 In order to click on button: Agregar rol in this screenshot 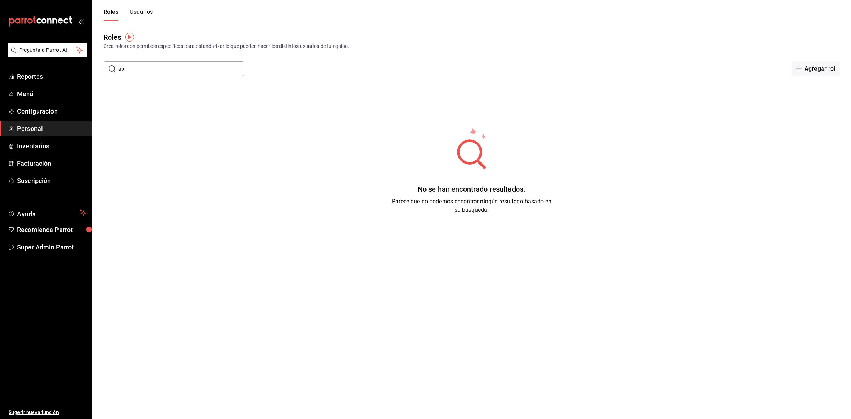, I will do `click(815, 69)`.